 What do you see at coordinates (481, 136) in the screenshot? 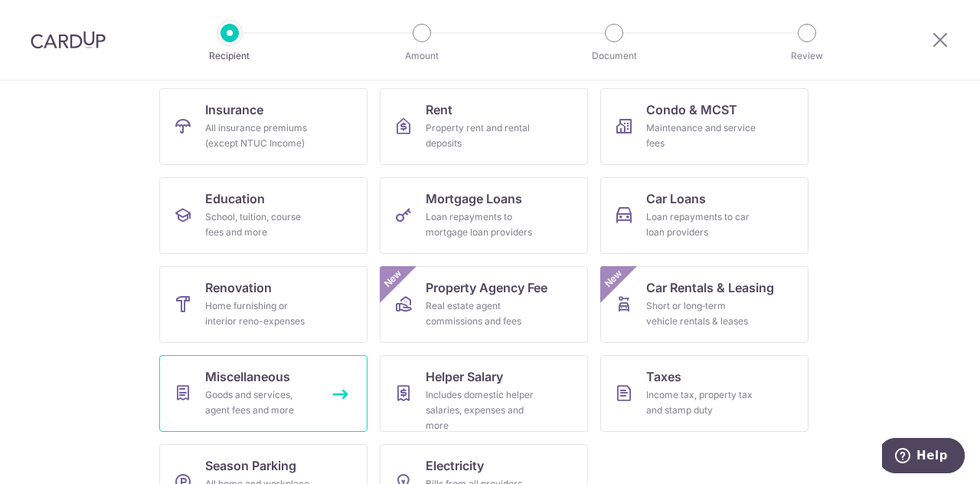
I see `div: Property rent and rental deposits` at bounding box center [481, 136].